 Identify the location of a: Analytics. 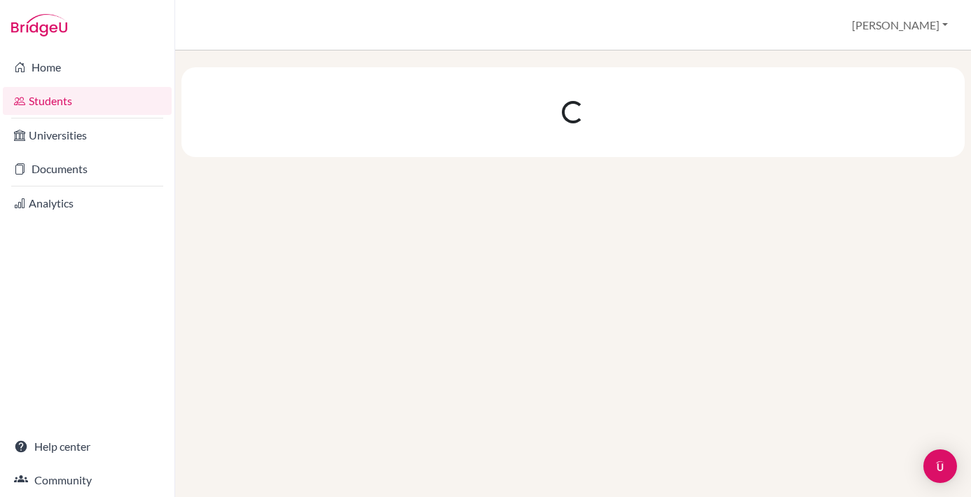
(87, 203).